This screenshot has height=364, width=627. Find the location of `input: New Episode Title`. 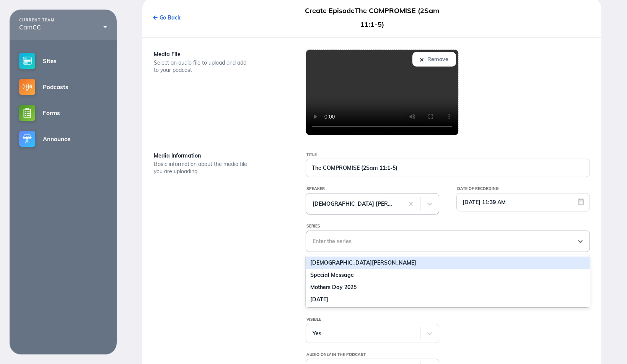

input: New Episode Title is located at coordinates (448, 168).